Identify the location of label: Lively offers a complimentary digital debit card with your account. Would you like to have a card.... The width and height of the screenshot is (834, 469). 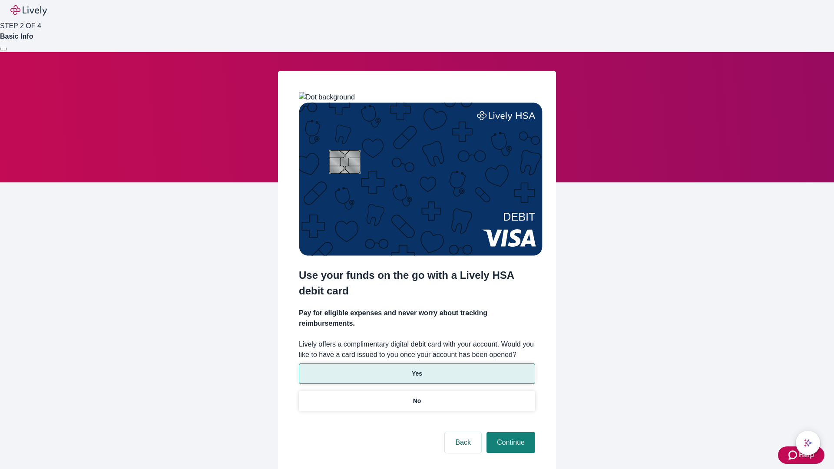
(417, 350).